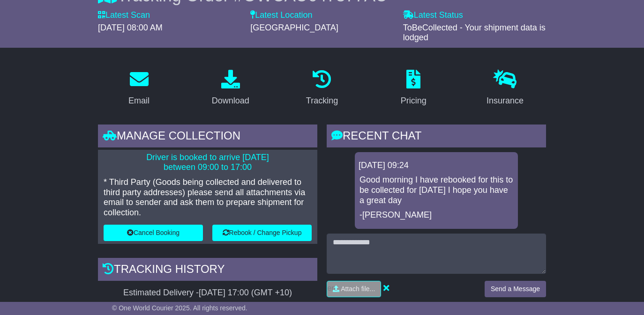 This screenshot has height=315, width=644. Describe the element at coordinates (124, 16) in the screenshot. I see `label: Latest Scan` at that location.